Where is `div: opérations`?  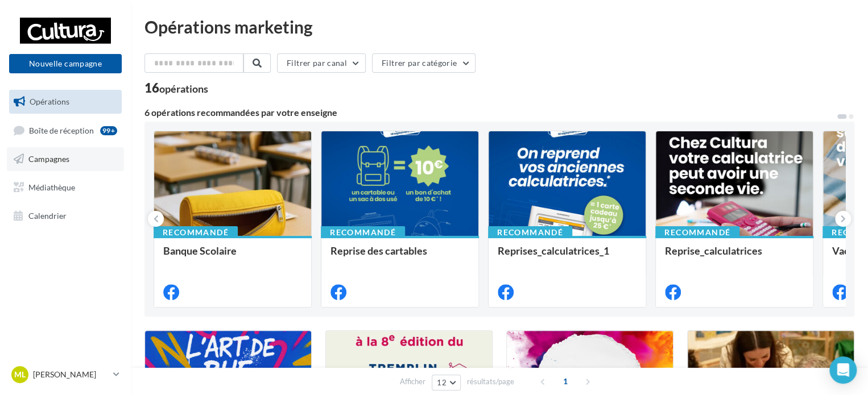 div: opérations is located at coordinates (184, 88).